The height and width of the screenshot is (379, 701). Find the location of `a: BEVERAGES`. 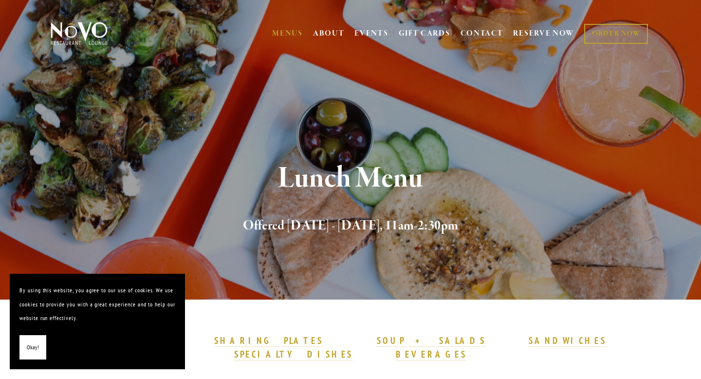

a: BEVERAGES is located at coordinates (431, 354).